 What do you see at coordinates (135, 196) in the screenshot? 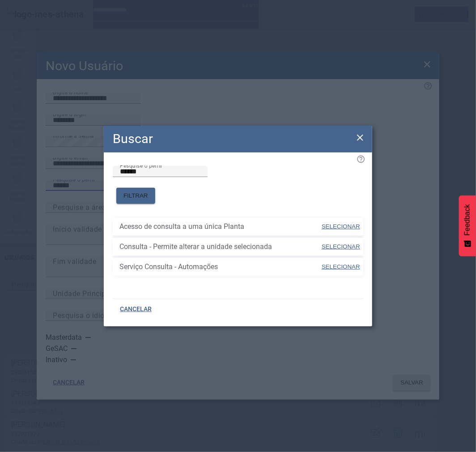
I see `button: FILTRAR` at bounding box center [135, 196].